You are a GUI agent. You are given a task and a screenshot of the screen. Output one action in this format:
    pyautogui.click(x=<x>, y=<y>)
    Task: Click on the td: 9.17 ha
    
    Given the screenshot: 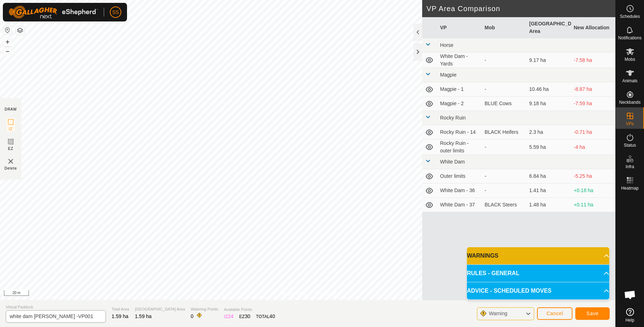 What is the action you would take?
    pyautogui.click(x=548, y=60)
    